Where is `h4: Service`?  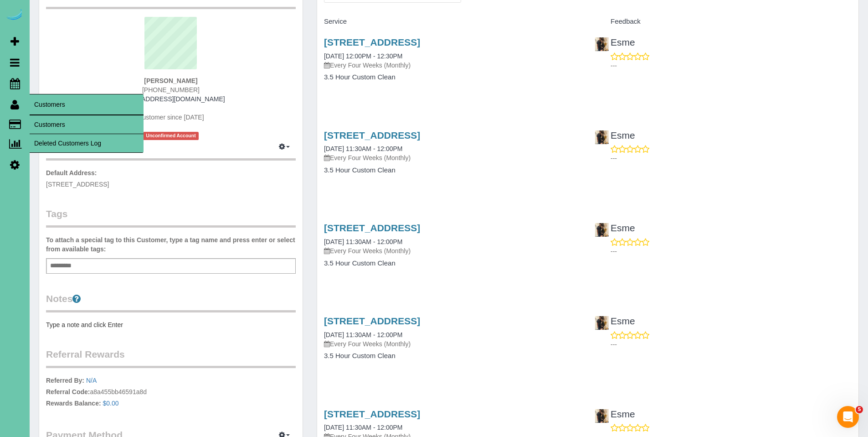
h4: Service is located at coordinates (453, 21).